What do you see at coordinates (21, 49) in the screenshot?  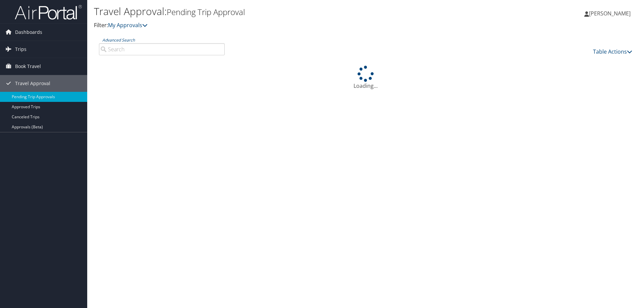 I see `span: Trips` at bounding box center [21, 49].